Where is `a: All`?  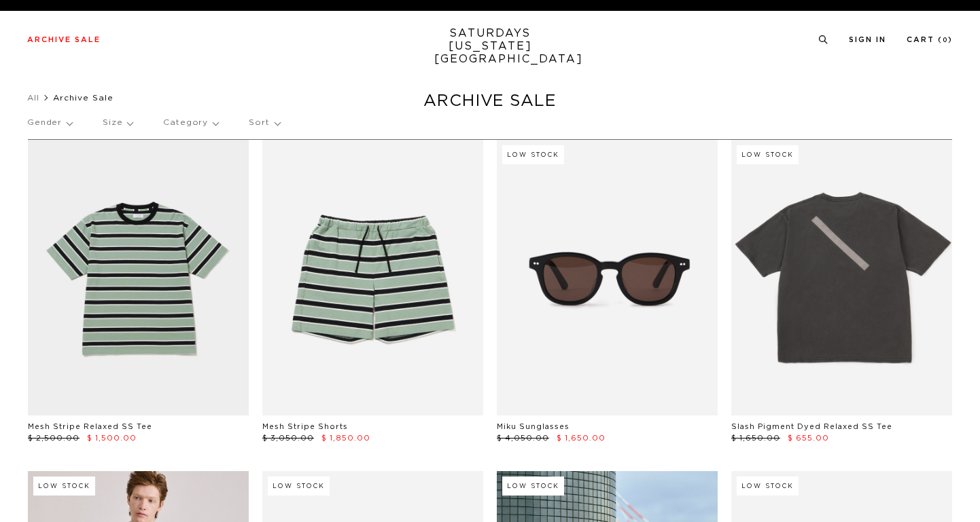 a: All is located at coordinates (33, 98).